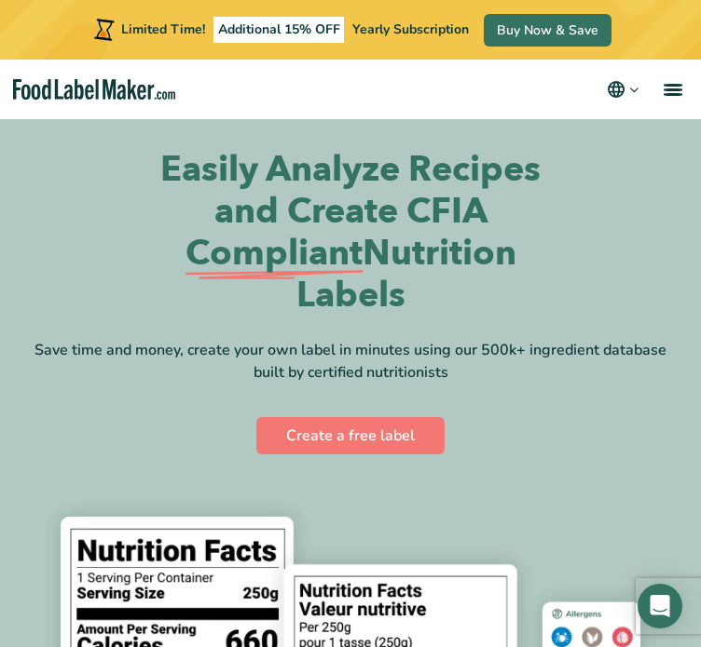 The width and height of the screenshot is (701, 647). I want to click on h1: Easily Analyze Recipes and Create CFIA Nutrition Labels, so click(350, 233).